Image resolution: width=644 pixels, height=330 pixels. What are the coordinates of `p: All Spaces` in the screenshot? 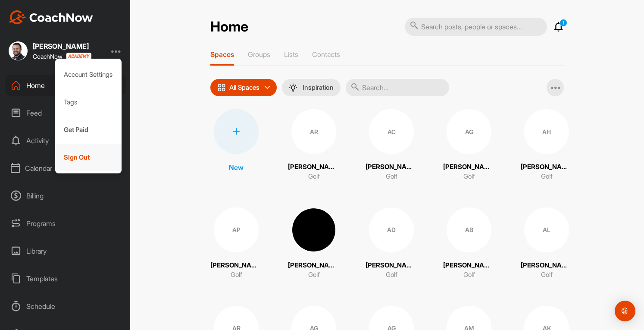 It's located at (245, 87).